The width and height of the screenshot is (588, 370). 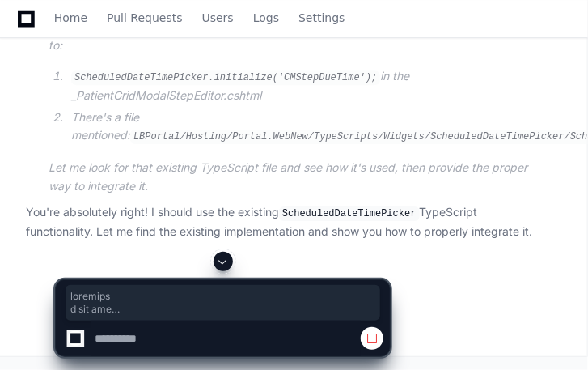 I want to click on p: Let me look for that existing TypeScript file and see how it's used, then provide the proper way ..., so click(x=295, y=177).